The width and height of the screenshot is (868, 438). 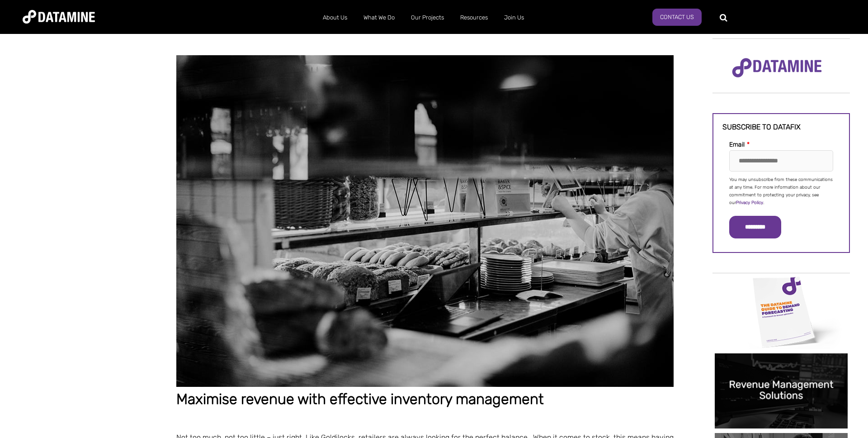 I want to click on a: Privacy Policy, so click(x=750, y=203).